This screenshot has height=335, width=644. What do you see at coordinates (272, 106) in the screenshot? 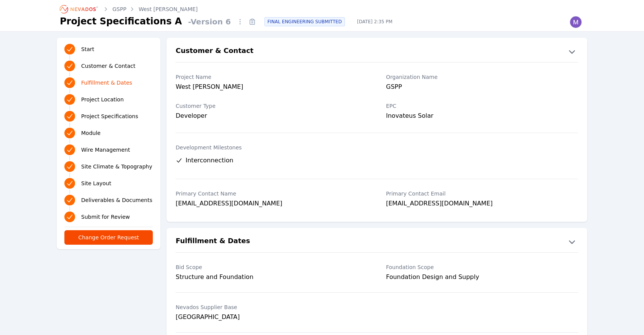
I see `label: Customer Type` at bounding box center [272, 106].